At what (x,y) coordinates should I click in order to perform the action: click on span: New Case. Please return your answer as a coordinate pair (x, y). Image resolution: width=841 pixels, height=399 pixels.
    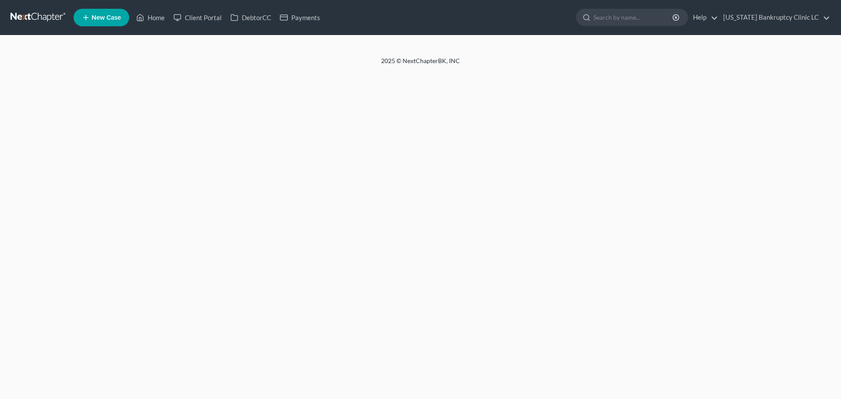
    Looking at the image, I should click on (106, 18).